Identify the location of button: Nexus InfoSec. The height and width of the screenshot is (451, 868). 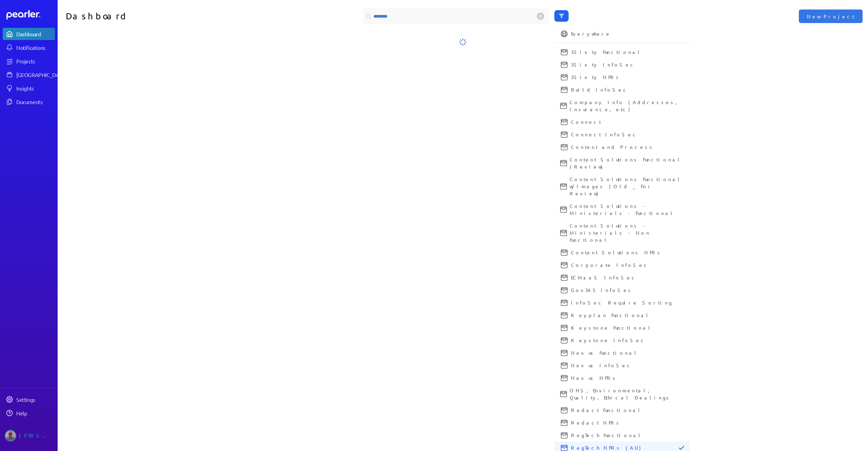
(622, 365).